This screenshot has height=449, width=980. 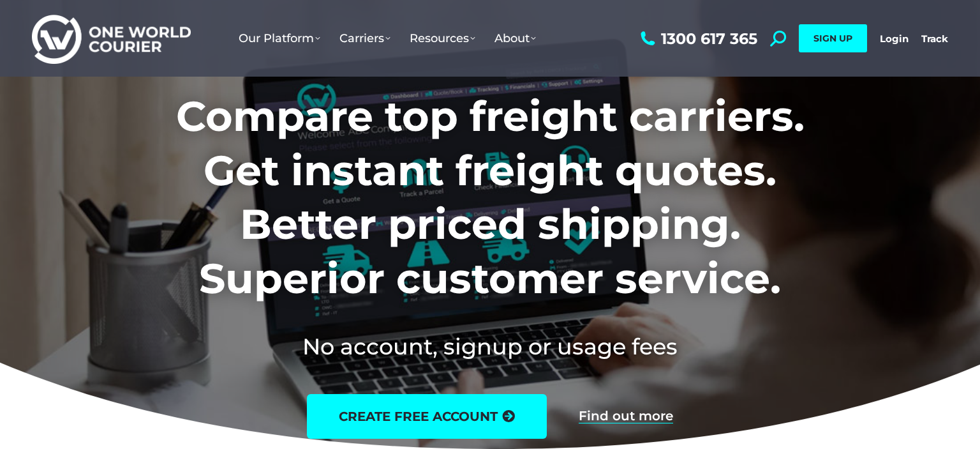 I want to click on a: create free account, so click(x=426, y=416).